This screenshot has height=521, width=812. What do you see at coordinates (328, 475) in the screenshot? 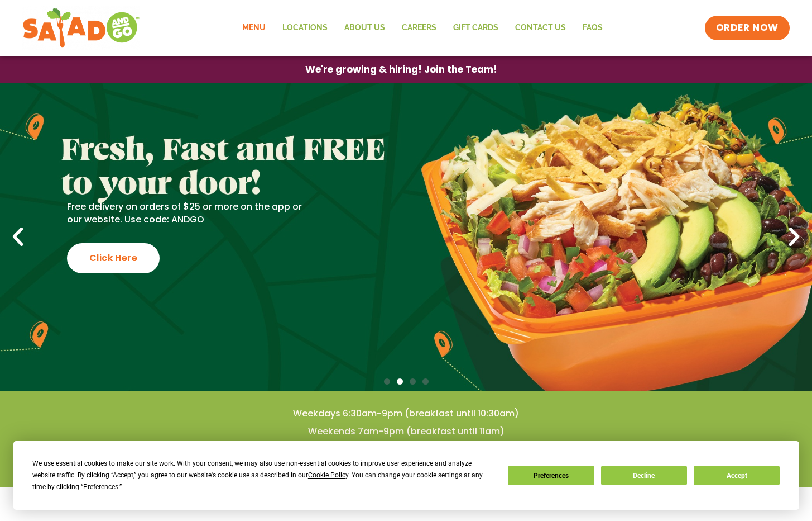
I see `span: Cookie Policy` at bounding box center [328, 475].